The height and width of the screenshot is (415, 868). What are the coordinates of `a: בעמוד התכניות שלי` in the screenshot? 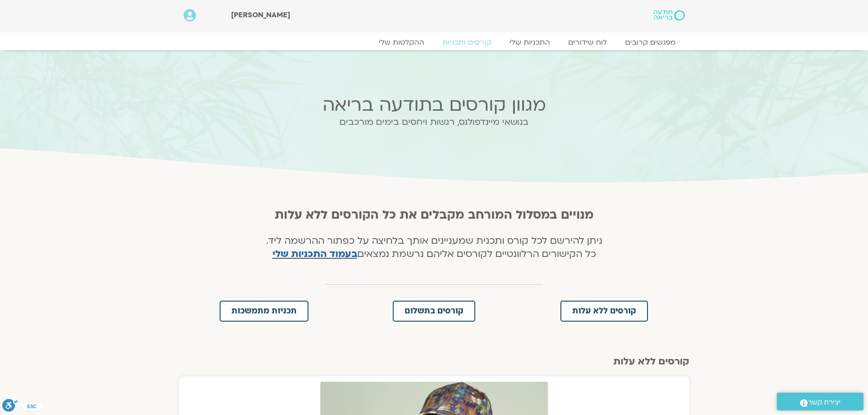 It's located at (315, 254).